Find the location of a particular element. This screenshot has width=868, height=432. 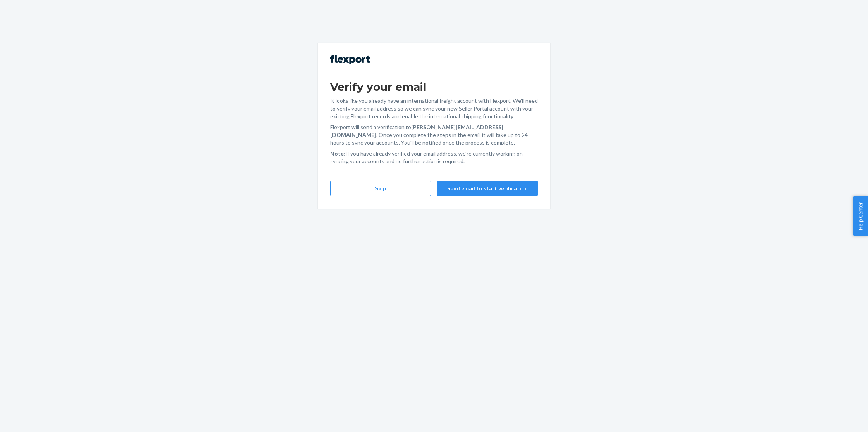

p: It looks like you already have an international freight account with Flexport. We'll need to veri... is located at coordinates (434, 108).